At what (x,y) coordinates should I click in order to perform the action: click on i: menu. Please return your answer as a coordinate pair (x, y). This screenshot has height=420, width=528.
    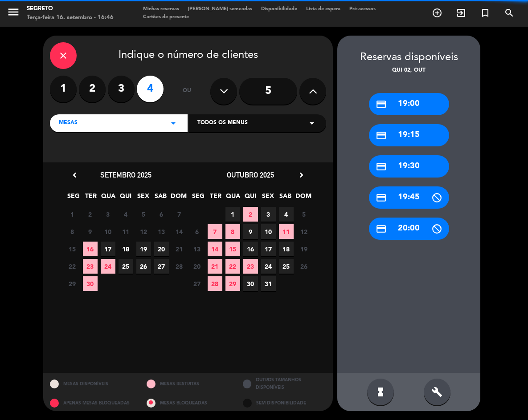
    Looking at the image, I should click on (14, 12).